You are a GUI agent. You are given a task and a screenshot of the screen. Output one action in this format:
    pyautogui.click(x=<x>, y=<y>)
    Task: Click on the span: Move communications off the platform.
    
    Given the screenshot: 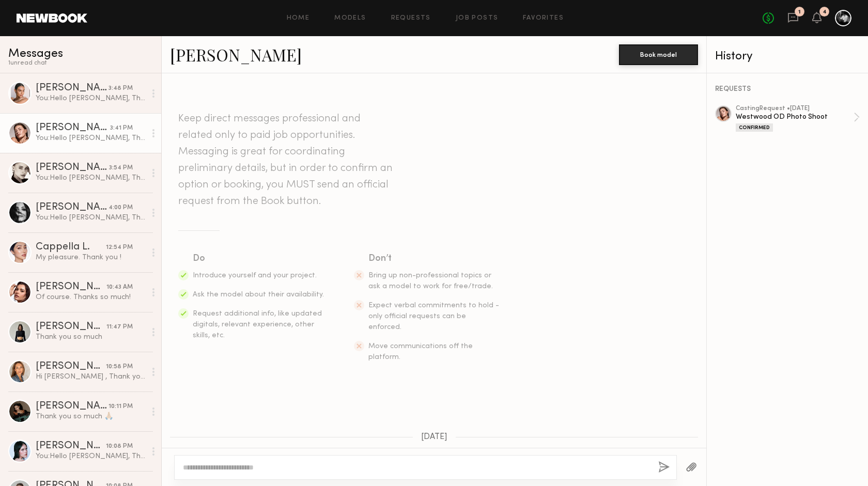 What is the action you would take?
    pyautogui.click(x=420, y=351)
    